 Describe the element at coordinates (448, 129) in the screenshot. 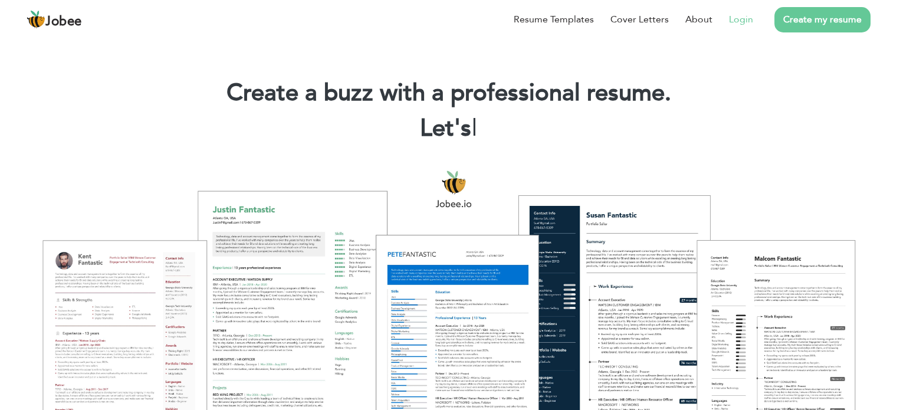

I see `h2: Let's` at that location.